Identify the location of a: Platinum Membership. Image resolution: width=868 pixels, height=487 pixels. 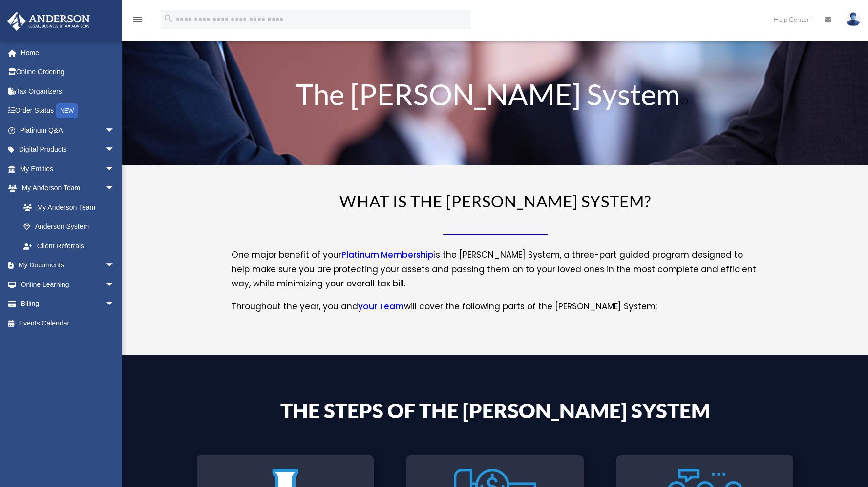
(387, 257).